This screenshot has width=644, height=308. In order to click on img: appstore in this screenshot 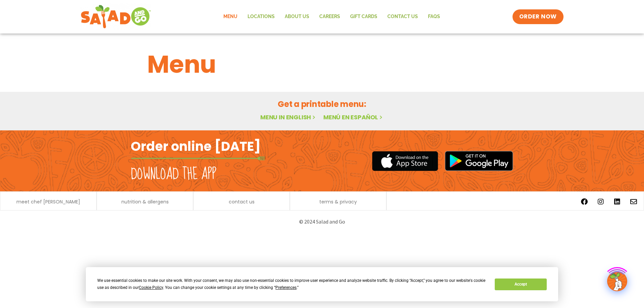, I will do `click(405, 161)`.